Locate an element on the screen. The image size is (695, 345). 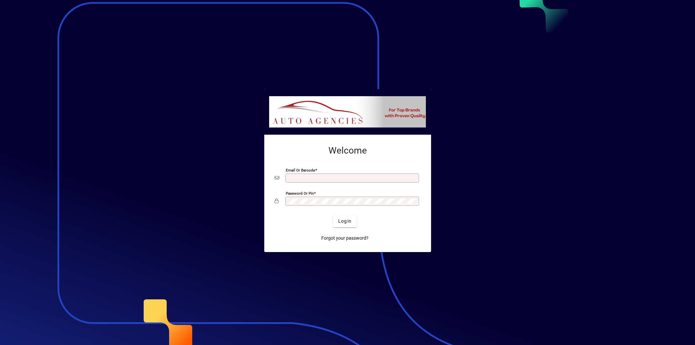
button: Login is located at coordinates (345, 221).